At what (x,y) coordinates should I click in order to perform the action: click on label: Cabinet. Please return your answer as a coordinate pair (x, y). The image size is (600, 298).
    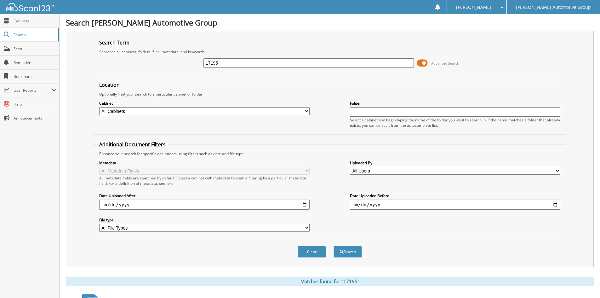
    Looking at the image, I should click on (204, 103).